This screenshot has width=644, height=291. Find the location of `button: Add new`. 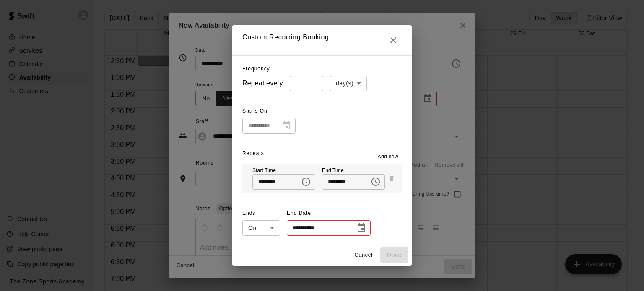

button: Add new is located at coordinates (388, 157).